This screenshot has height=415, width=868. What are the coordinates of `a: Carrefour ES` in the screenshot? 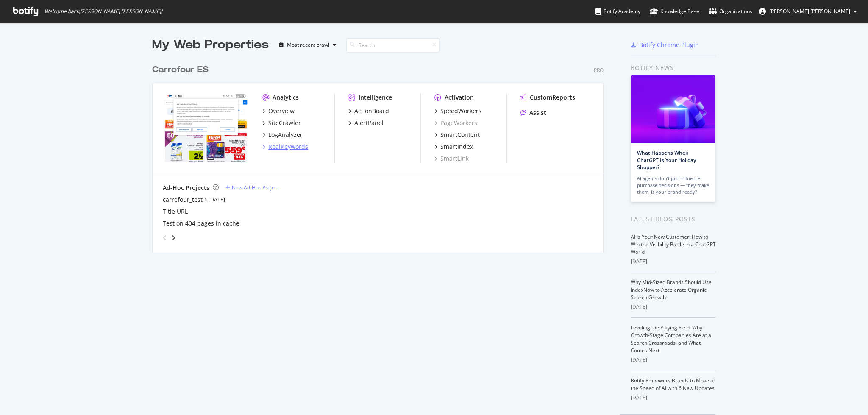 It's located at (182, 69).